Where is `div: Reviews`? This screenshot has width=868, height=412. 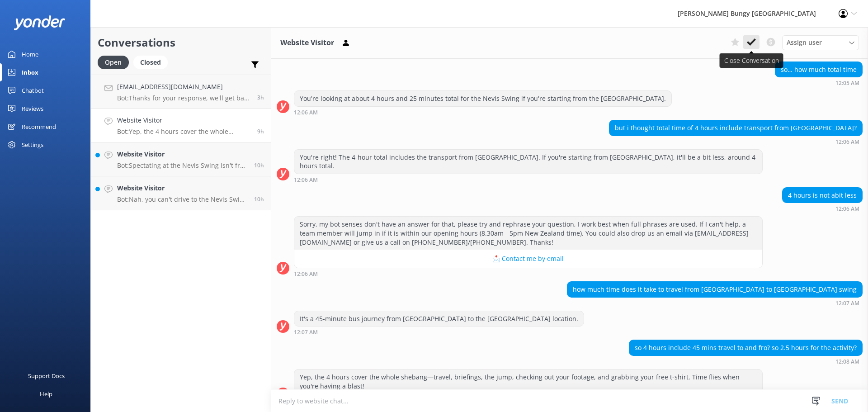 div: Reviews is located at coordinates (32, 109).